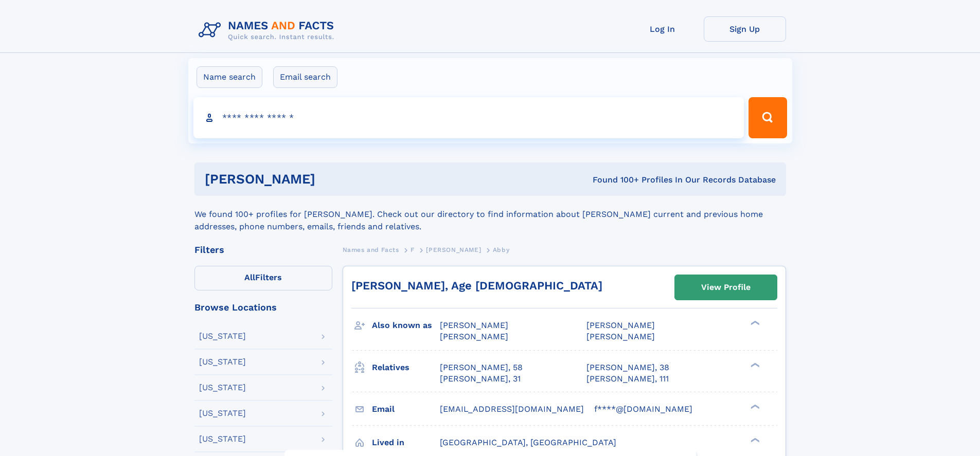  I want to click on img: Logo Names and Facts, so click(269, 31).